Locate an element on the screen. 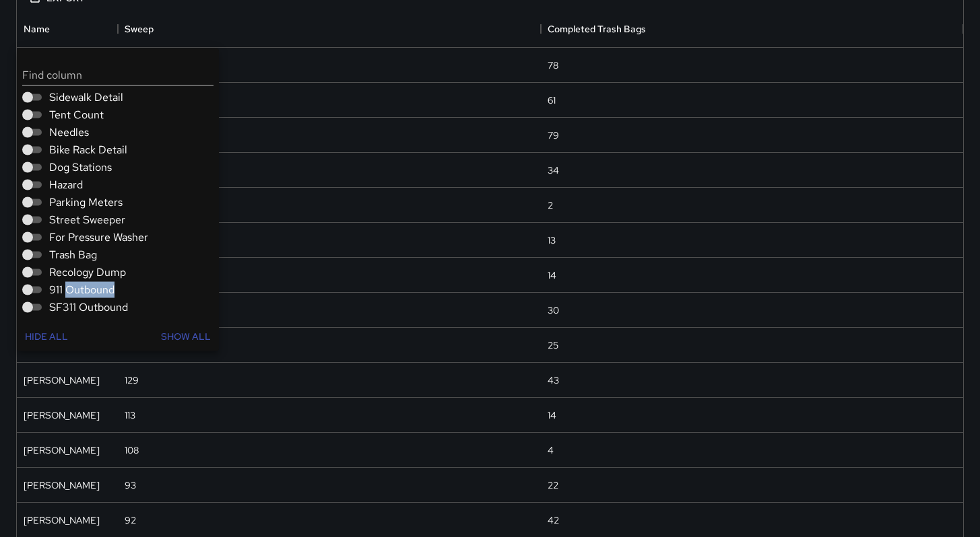  div: 113 is located at coordinates (130, 415).